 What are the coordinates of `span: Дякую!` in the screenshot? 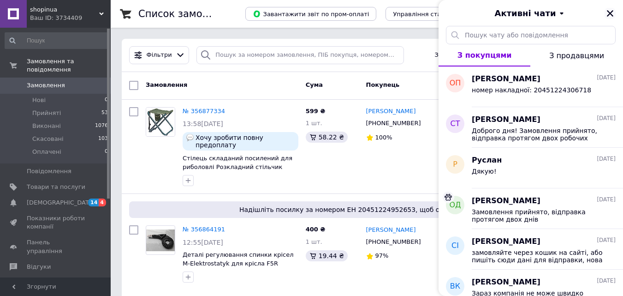 It's located at (484, 171).